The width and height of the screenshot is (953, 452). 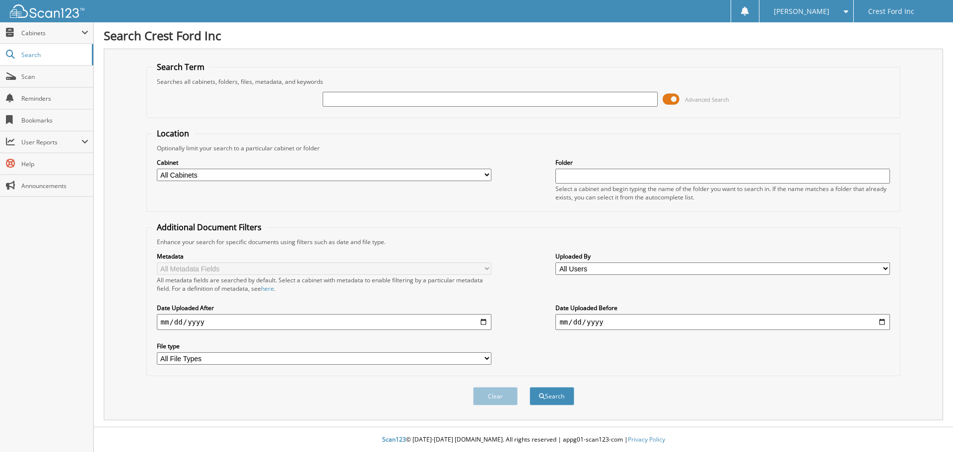 I want to click on div: Optionally limit your search to a particular cabinet or folder, so click(x=524, y=148).